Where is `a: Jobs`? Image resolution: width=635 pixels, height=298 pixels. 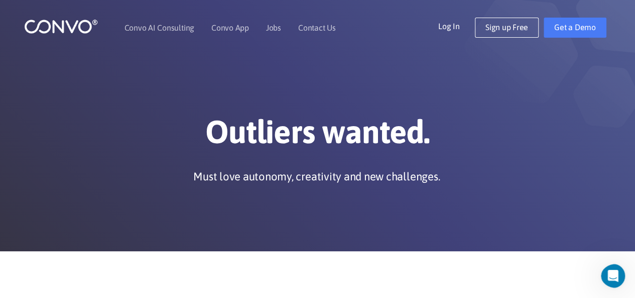
a: Jobs is located at coordinates (274, 28).